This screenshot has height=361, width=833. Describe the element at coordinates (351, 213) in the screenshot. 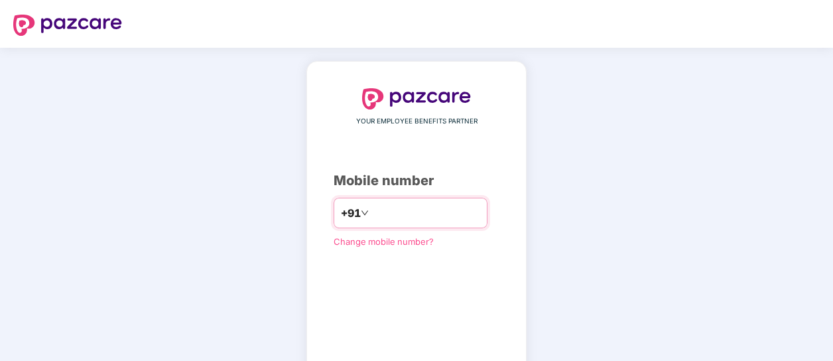

I see `span: +91` at that location.